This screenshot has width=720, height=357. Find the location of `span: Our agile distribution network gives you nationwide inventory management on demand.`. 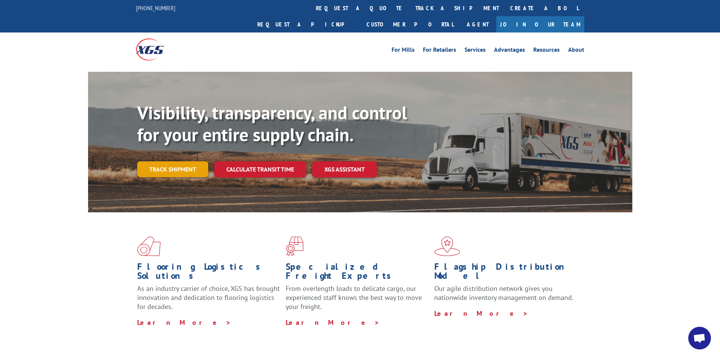

span: Our agile distribution network gives you nationwide inventory management on demand. is located at coordinates (504, 293).